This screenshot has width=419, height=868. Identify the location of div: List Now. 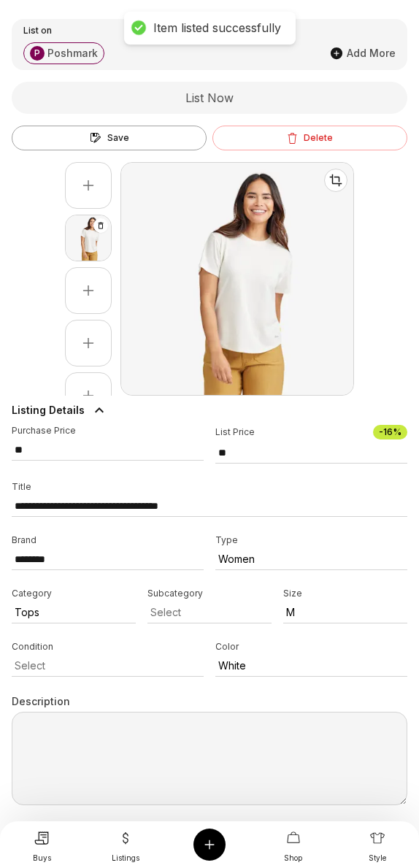
(210, 98).